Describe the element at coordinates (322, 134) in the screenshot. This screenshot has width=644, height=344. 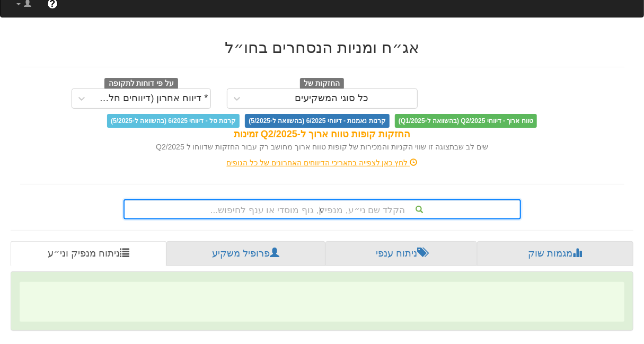
I see `div: החזקות קופות טווח ארוך ל-Q2/2025 זמינות` at that location.